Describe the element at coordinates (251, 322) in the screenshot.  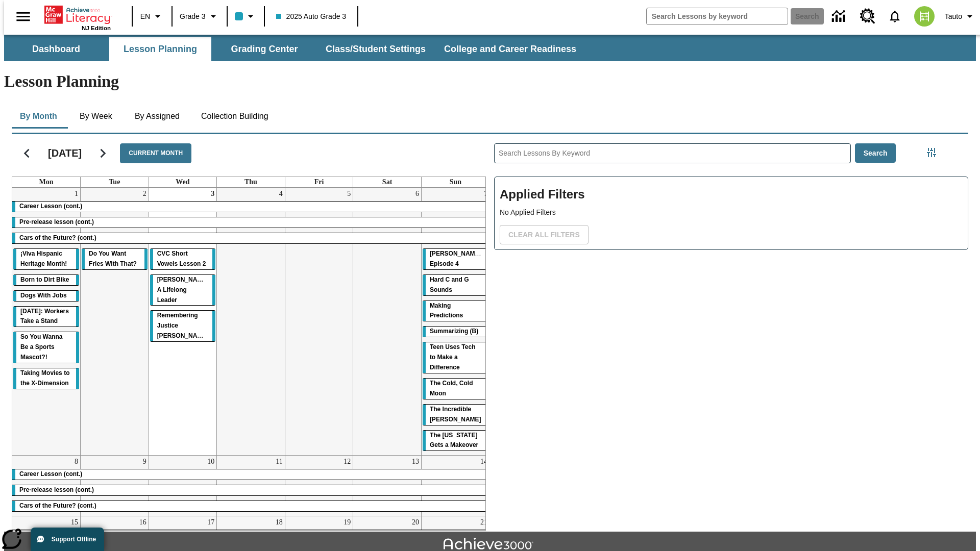
I see `td: September 4, 2025` at that location.